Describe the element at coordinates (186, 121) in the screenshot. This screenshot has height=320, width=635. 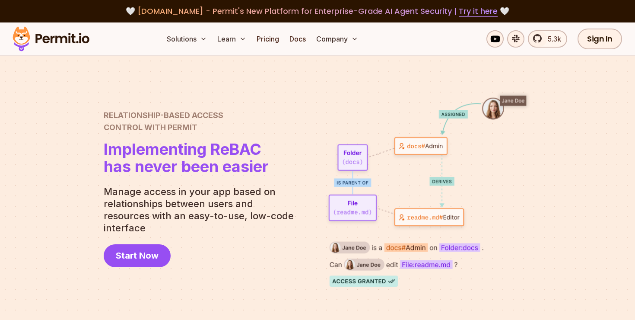
I see `h2: Control with Permit` at that location.